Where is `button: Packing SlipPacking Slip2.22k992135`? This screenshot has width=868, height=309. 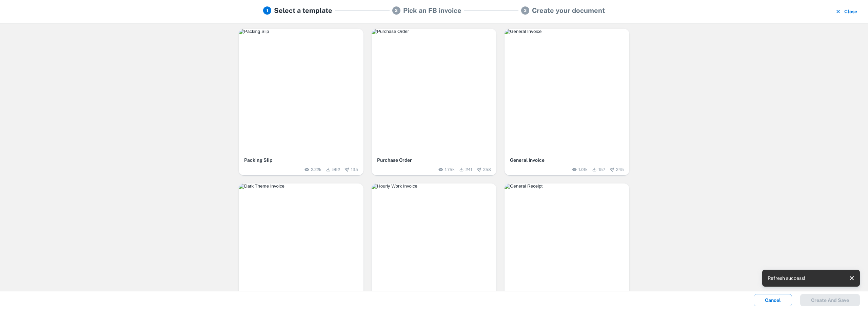
button: Packing SlipPacking Slip2.22k992135 is located at coordinates (301, 102).